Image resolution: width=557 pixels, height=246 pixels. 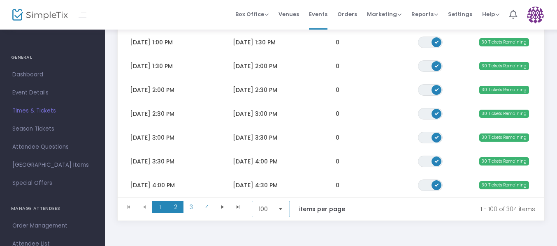 What do you see at coordinates (384, 14) in the screenshot?
I see `span: Marketing` at bounding box center [384, 14].